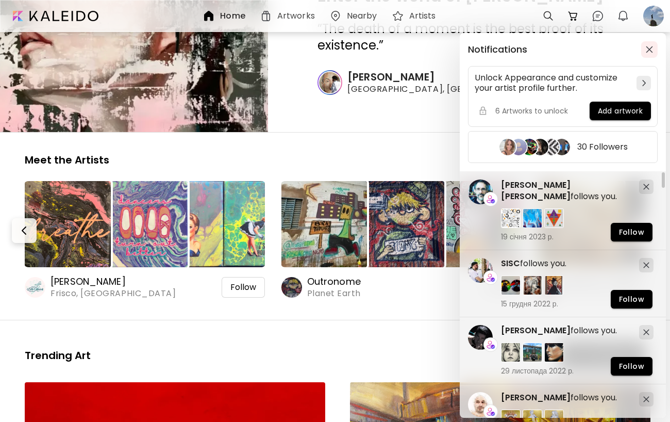  What do you see at coordinates (620, 111) in the screenshot?
I see `a: Add artwork` at bounding box center [620, 111].